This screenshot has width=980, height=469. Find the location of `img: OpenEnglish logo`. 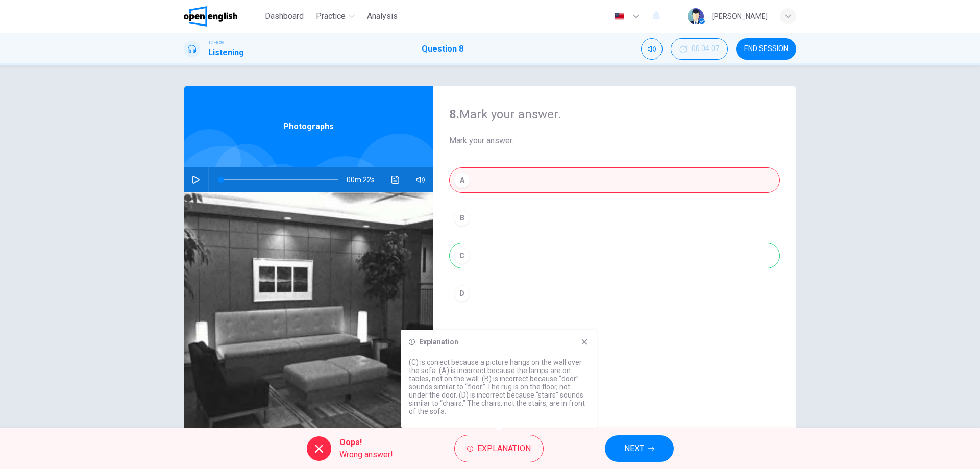

img: OpenEnglish logo is located at coordinates (210, 16).